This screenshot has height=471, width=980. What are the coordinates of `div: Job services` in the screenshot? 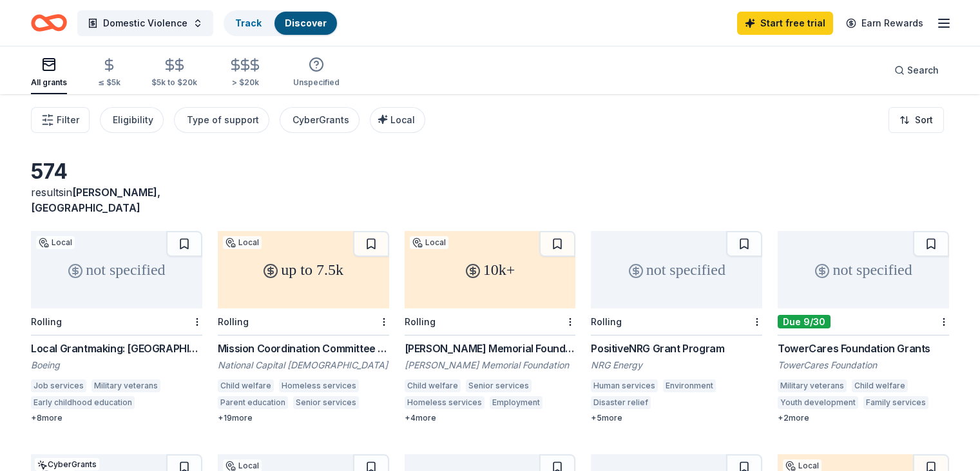 It's located at (59, 385).